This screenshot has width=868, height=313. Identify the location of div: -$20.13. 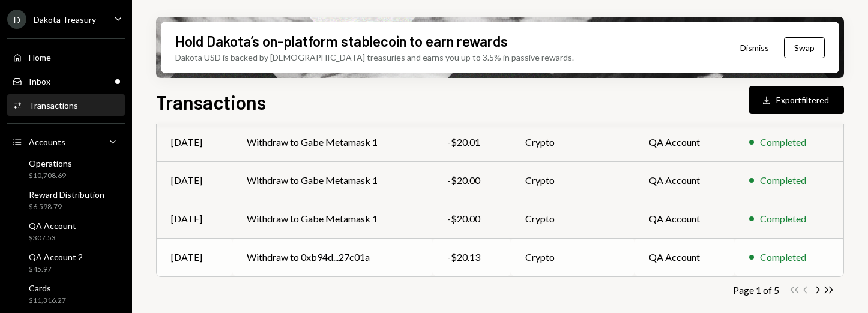
(472, 257).